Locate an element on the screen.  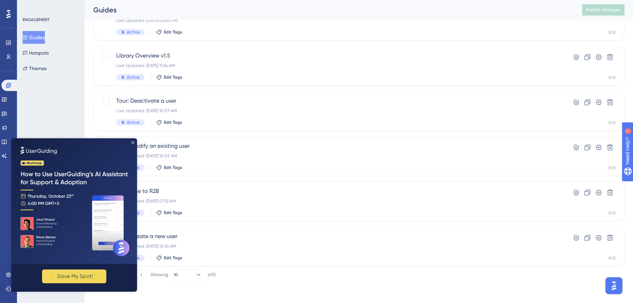
span: Publish Changes is located at coordinates (603, 10).